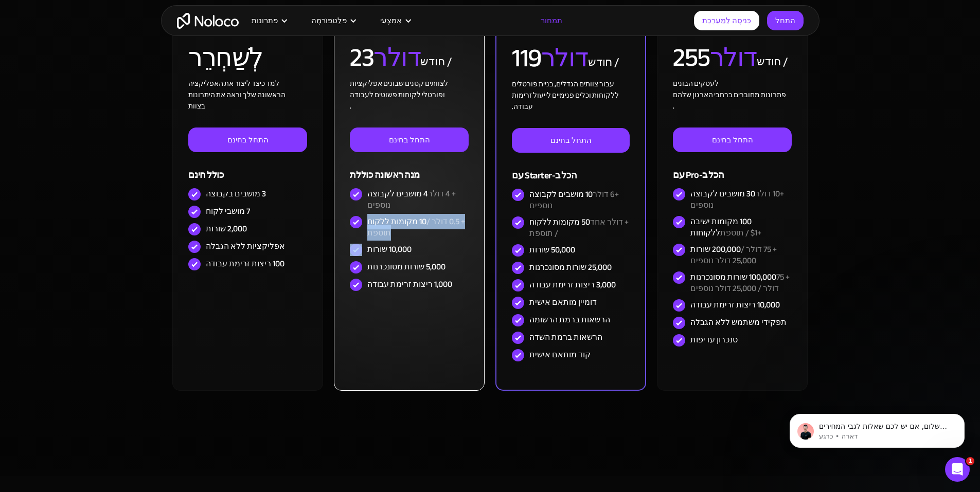  Describe the element at coordinates (333, 21) in the screenshot. I see `div: פּלַטפוֹרמָה` at that location.